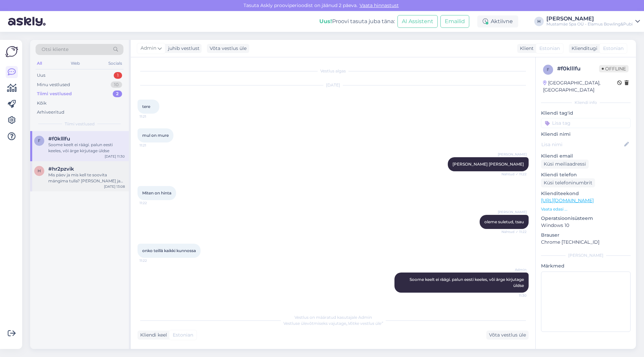 The height and width of the screenshot is (357, 644). I want to click on p: Operatsioonisüsteem, so click(586, 219).